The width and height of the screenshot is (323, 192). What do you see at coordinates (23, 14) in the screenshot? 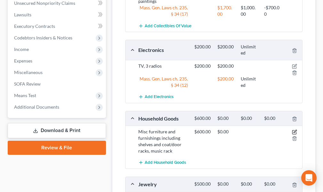
I see `span: Lawsuits` at bounding box center [23, 14].